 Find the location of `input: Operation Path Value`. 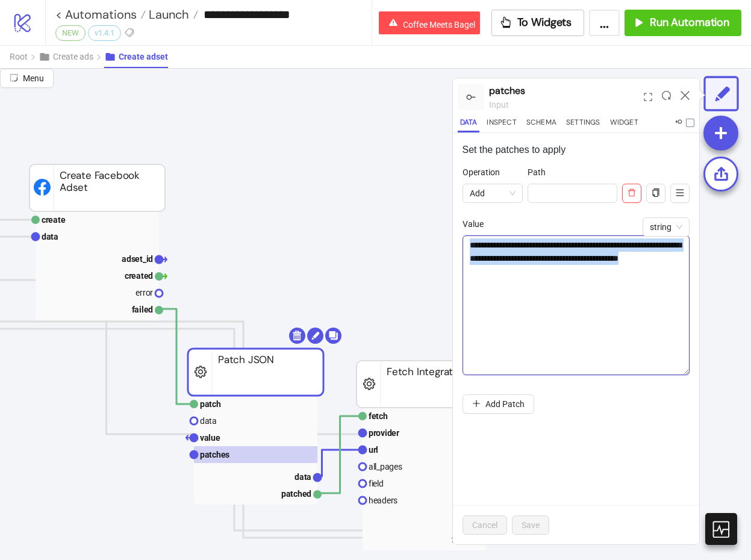

input: Operation Path Value is located at coordinates (573, 193).